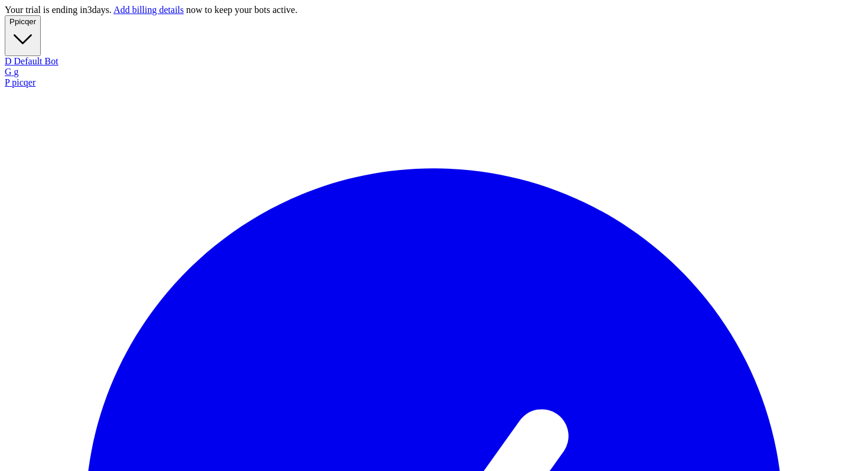 Image resolution: width=868 pixels, height=471 pixels. What do you see at coordinates (25, 21) in the screenshot?
I see `span: picqer` at bounding box center [25, 21].